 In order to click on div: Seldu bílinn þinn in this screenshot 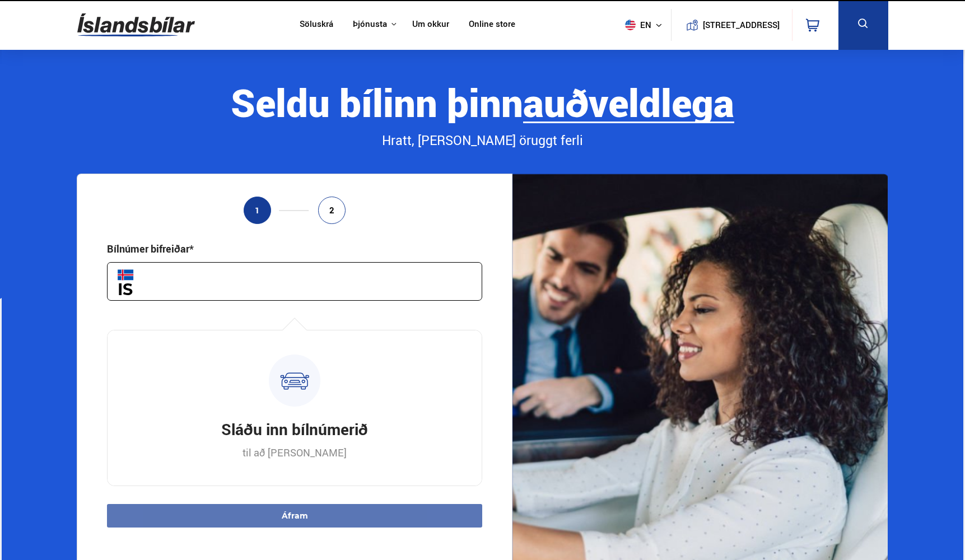, I will do `click(482, 102)`.